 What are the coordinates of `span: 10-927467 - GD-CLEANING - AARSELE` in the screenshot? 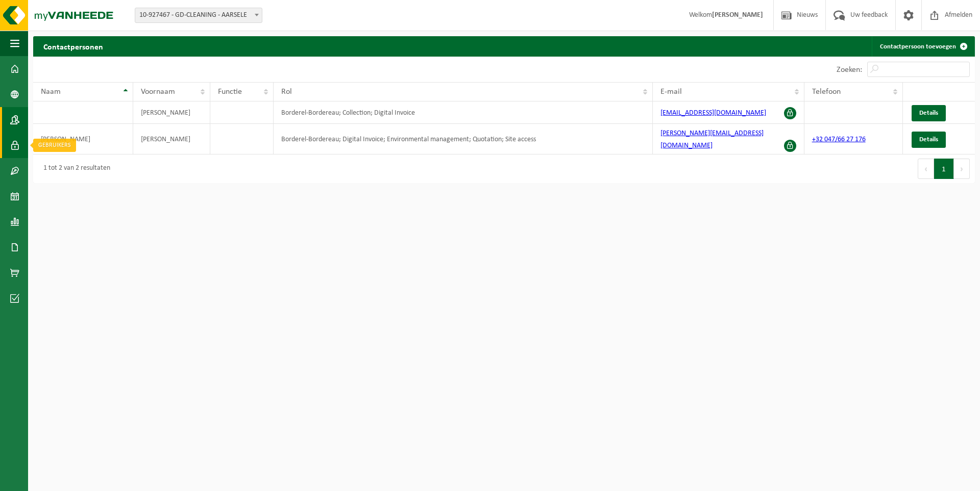 It's located at (198, 15).